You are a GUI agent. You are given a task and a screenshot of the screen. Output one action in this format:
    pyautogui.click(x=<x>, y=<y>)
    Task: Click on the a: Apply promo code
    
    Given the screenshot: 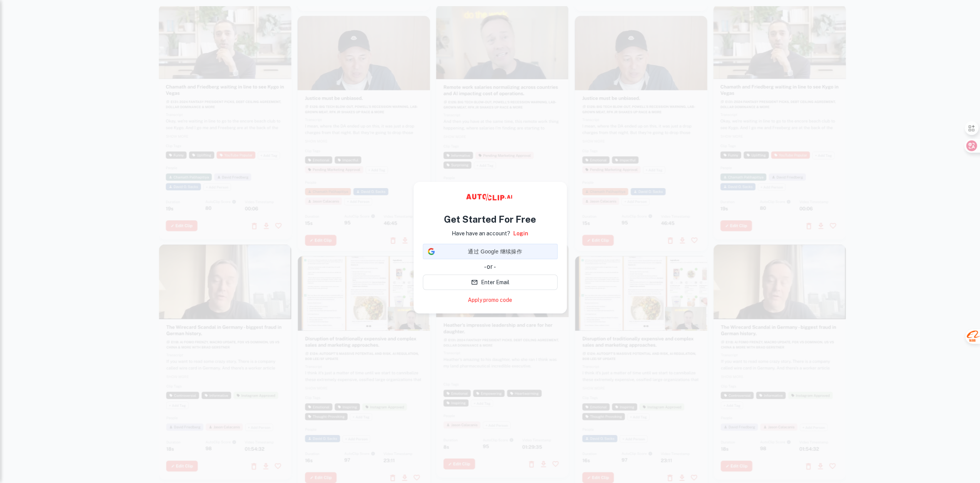 What is the action you would take?
    pyautogui.click(x=490, y=300)
    